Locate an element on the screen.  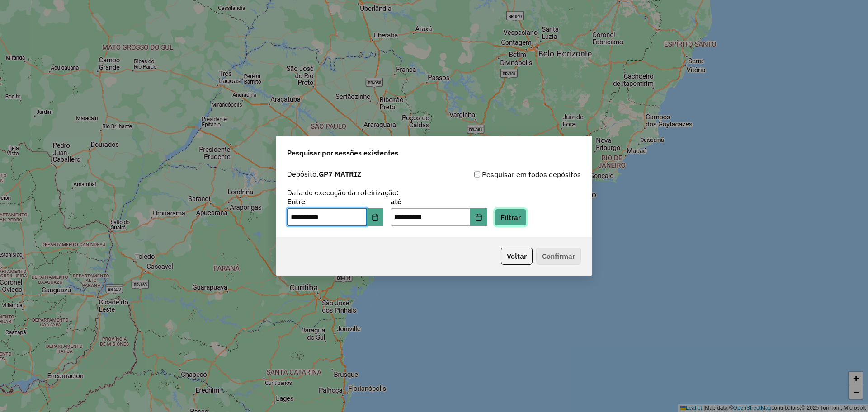
div: Pesquisar em todos depósitos is located at coordinates (508, 174).